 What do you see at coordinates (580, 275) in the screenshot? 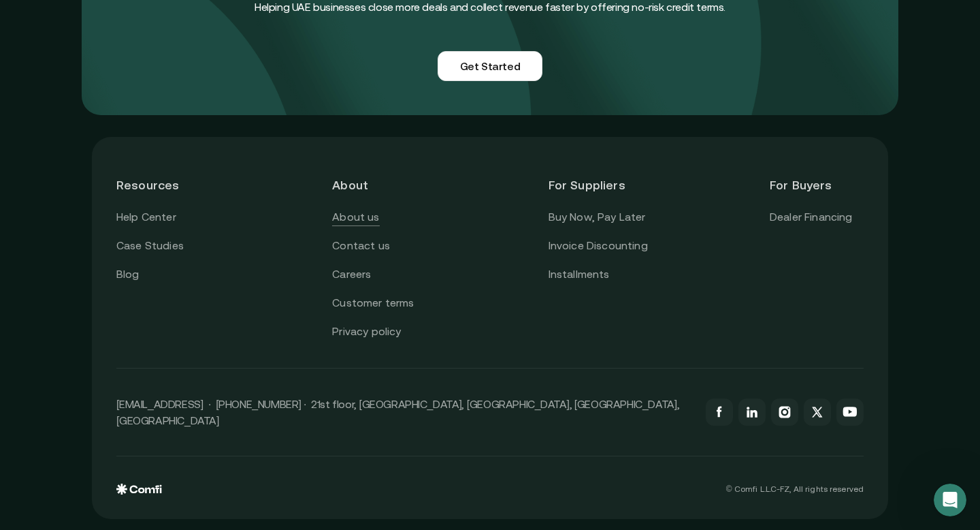
I see `a: Installments` at bounding box center [580, 275].